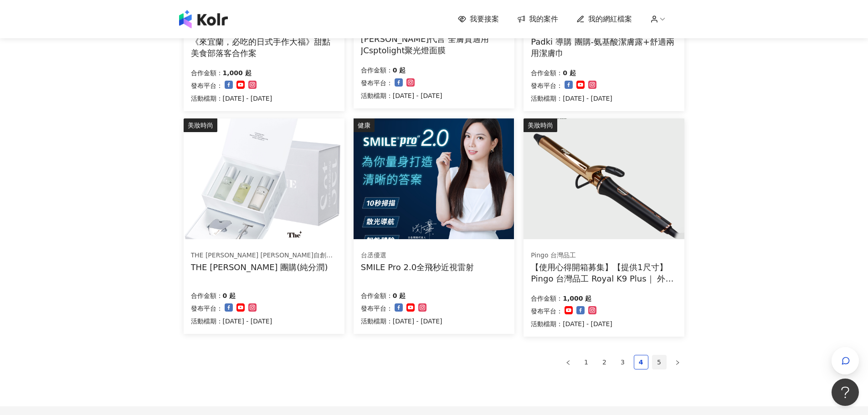 The height and width of the screenshot is (415, 868). Describe the element at coordinates (641, 362) in the screenshot. I see `li: 4` at that location.